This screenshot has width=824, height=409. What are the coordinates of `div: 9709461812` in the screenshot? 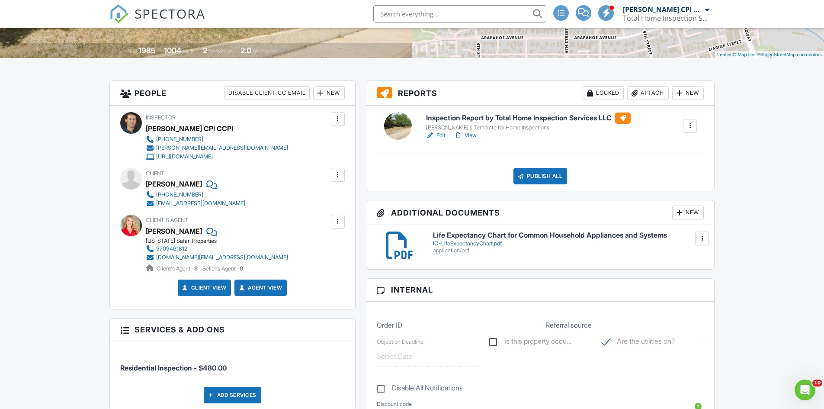 It's located at (172, 249).